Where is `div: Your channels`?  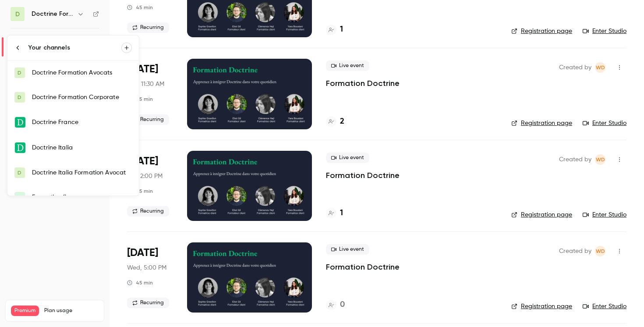
div: Your channels is located at coordinates (75, 48).